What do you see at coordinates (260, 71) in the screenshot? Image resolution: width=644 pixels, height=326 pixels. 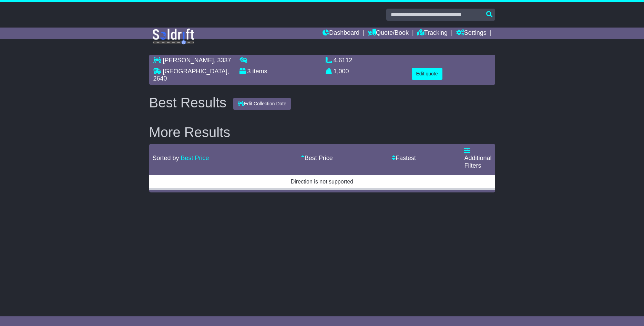 I see `span: items` at bounding box center [260, 71].